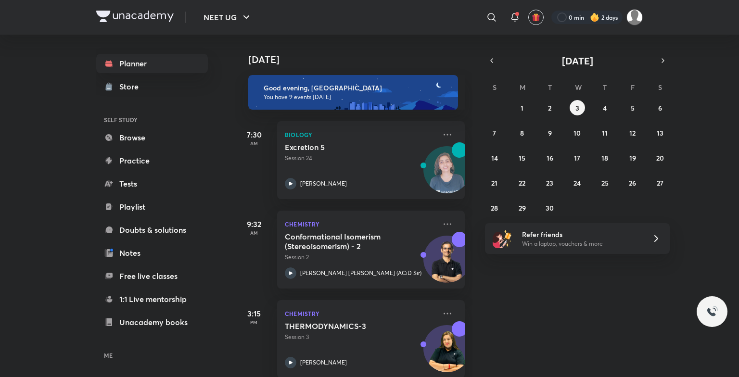 The width and height of the screenshot is (739, 377). Describe the element at coordinates (522, 208) in the screenshot. I see `abbr: September 29, 2025` at that location.